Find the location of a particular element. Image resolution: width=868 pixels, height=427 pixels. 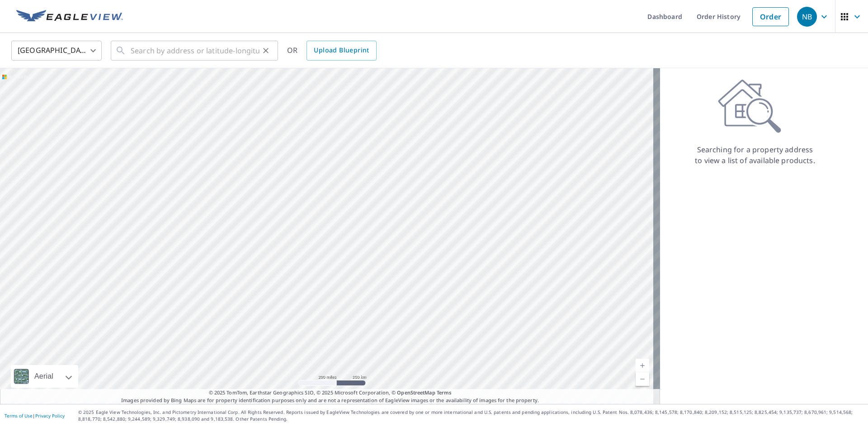

a: Privacy Policy is located at coordinates (50, 416).